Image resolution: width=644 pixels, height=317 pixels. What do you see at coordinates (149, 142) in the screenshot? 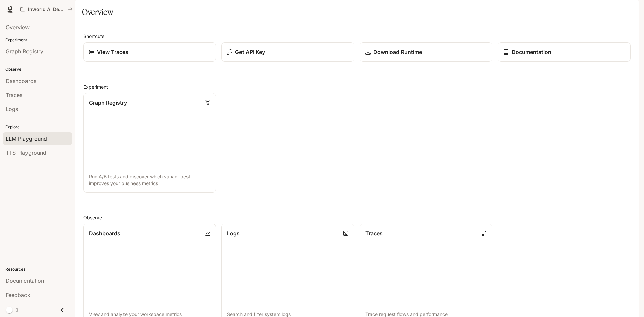
I see `a: Graph RegistryRun A/B tests and discover which variant best improves your business metrics` at bounding box center [149, 142].